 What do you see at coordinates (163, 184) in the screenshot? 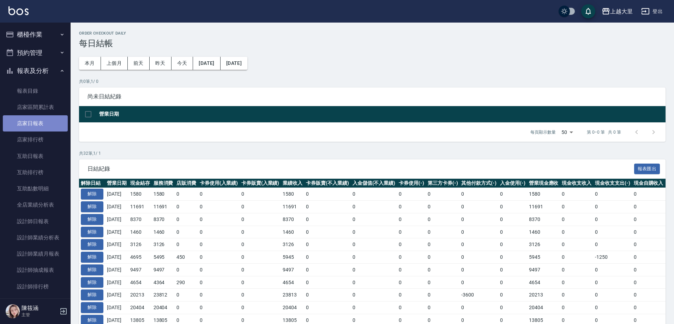
I see `th: 服務消費` at bounding box center [163, 184].